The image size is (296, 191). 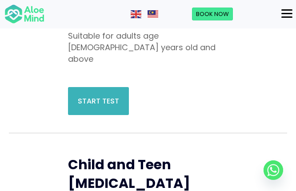 What do you see at coordinates (153, 14) in the screenshot?
I see `img: ms` at bounding box center [153, 14].